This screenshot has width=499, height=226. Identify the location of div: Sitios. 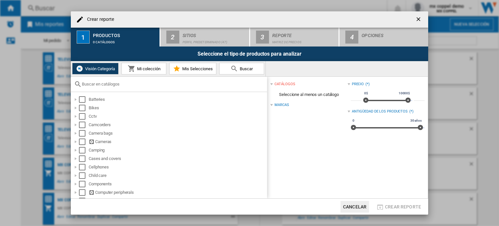
(215, 33).